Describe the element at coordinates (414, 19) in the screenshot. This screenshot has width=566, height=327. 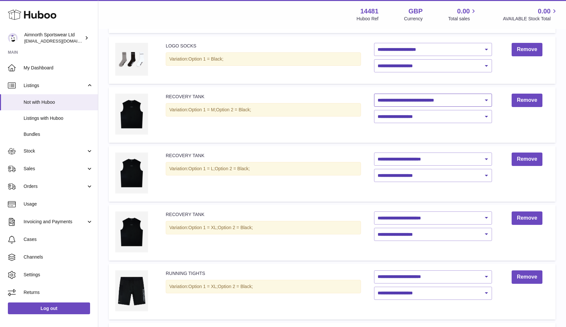
I see `div: Currency` at that location.